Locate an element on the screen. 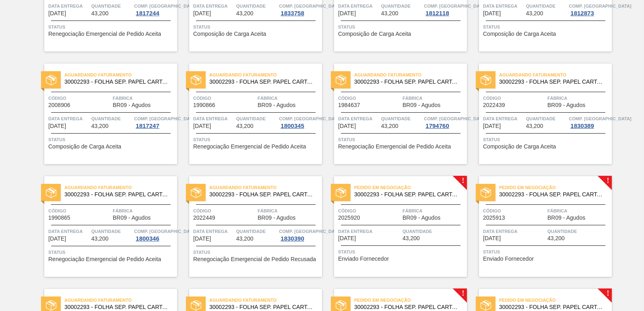 The width and height of the screenshot is (644, 311). div: 1812118 is located at coordinates (437, 13).